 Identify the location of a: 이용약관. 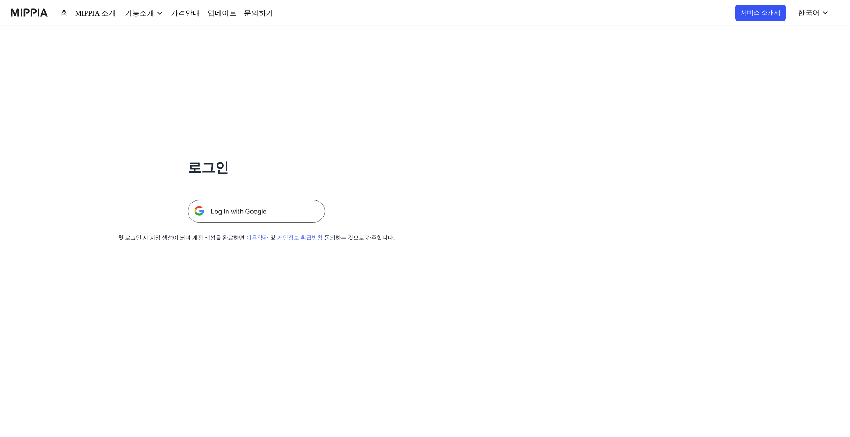
(257, 238).